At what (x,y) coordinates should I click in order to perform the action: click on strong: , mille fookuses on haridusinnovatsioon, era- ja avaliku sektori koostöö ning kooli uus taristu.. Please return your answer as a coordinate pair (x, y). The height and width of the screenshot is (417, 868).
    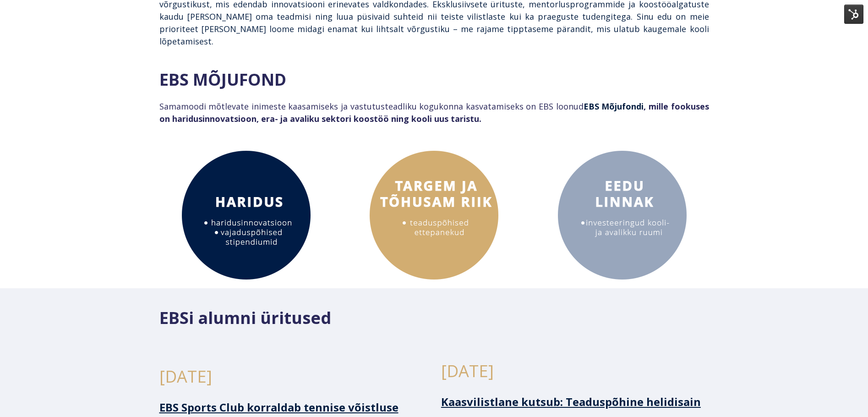
    Looking at the image, I should click on (435, 112).